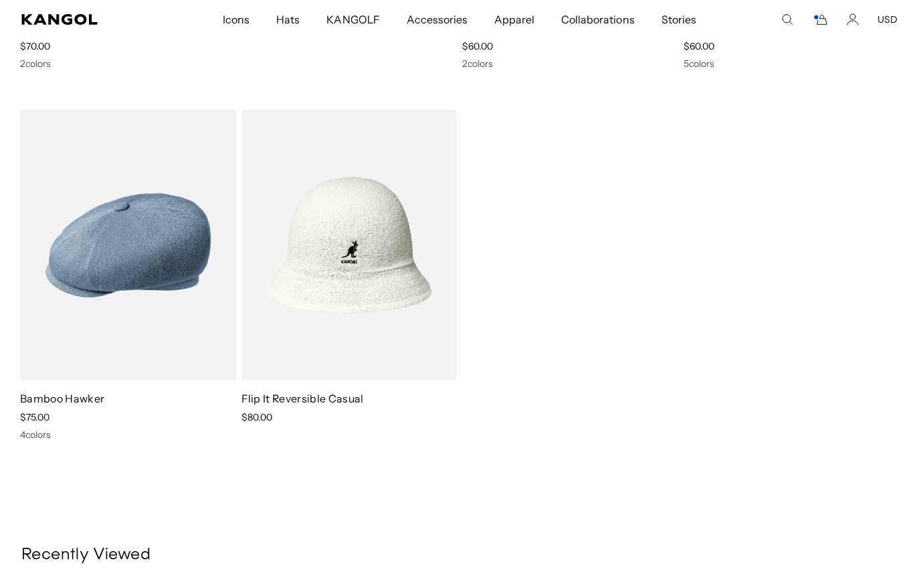 This screenshot has height=588, width=919. What do you see at coordinates (820, 19) in the screenshot?
I see `button: Cart` at bounding box center [820, 19].